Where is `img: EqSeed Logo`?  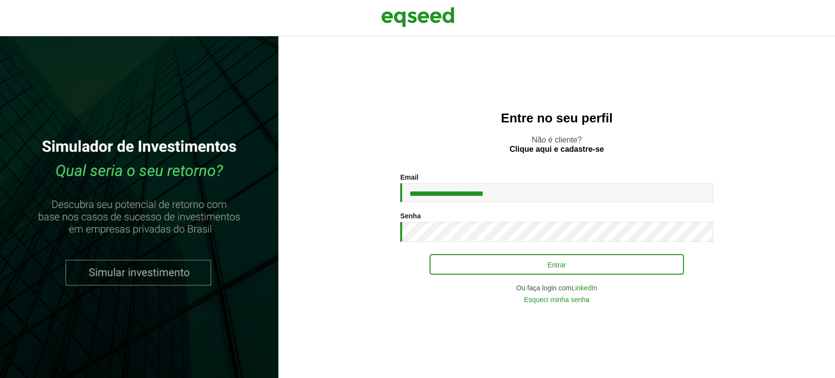 img: EqSeed Logo is located at coordinates (418, 17).